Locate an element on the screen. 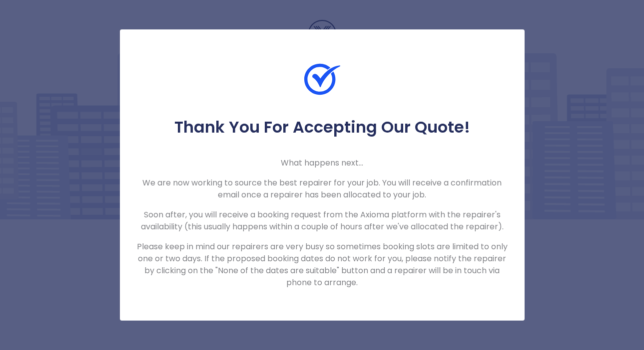 This screenshot has width=644, height=350. p: Soon after, you will receive a booking request from the Axioma platform with the repairer's avail... is located at coordinates (322, 221).